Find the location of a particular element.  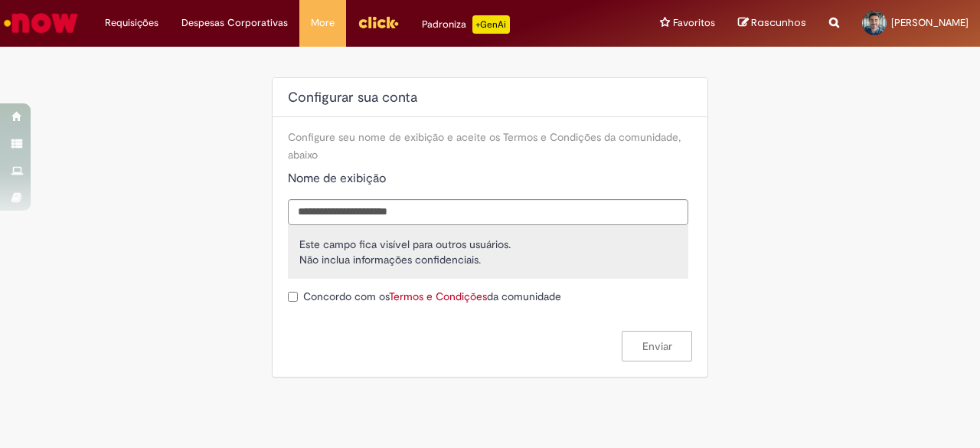

div: Padroniza is located at coordinates (466, 25).